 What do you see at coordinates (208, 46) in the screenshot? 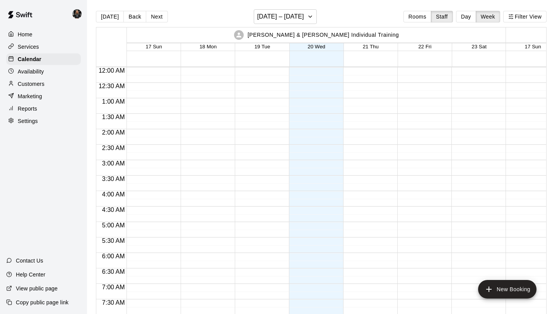
I see `button: 18 Mon` at bounding box center [208, 46].